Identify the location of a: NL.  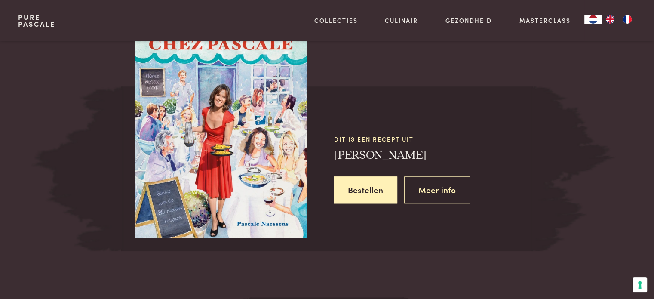
(593, 19).